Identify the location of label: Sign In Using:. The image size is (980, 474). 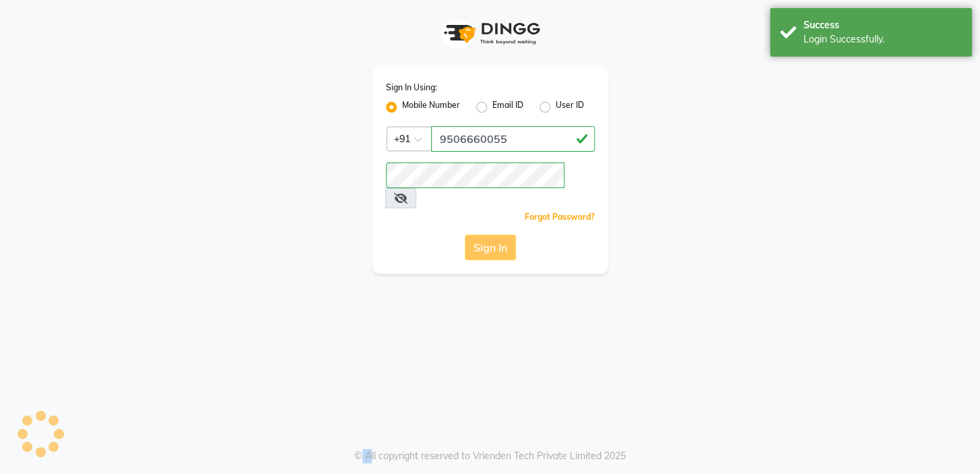
(411, 88).